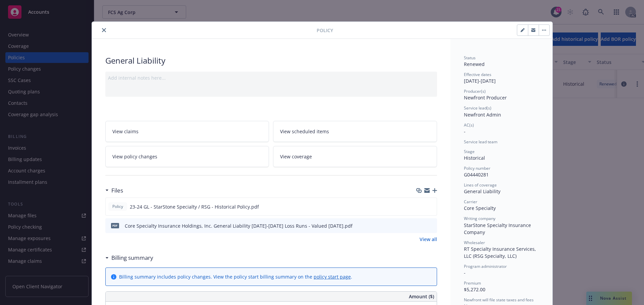 This screenshot has width=644, height=305. Describe the element at coordinates (187, 132) in the screenshot. I see `a: View claims` at that location.